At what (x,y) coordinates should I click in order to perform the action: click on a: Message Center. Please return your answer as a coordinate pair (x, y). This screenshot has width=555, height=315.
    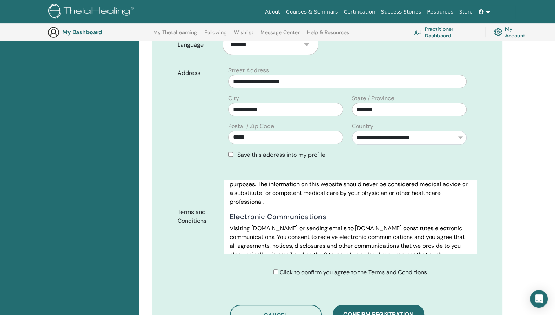
    Looking at the image, I should click on (280, 35).